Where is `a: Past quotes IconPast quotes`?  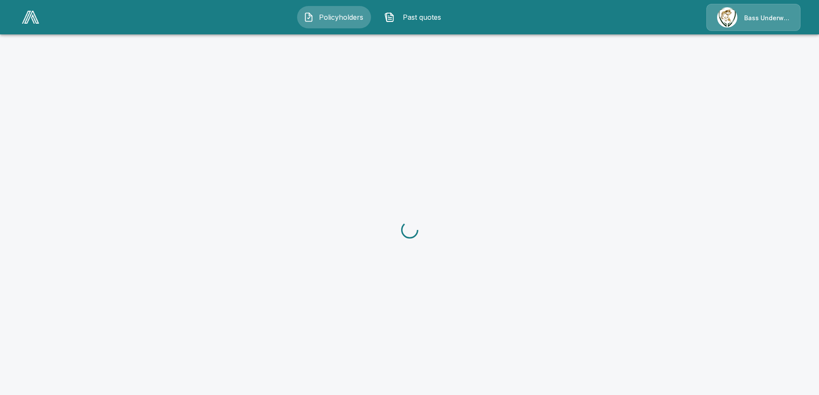 a: Past quotes IconPast quotes is located at coordinates (415, 17).